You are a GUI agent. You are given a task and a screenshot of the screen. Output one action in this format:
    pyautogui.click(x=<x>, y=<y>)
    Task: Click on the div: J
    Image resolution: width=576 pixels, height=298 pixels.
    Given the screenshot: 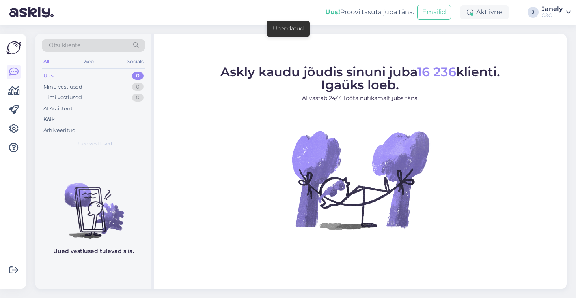 What is the action you would take?
    pyautogui.click(x=533, y=12)
    